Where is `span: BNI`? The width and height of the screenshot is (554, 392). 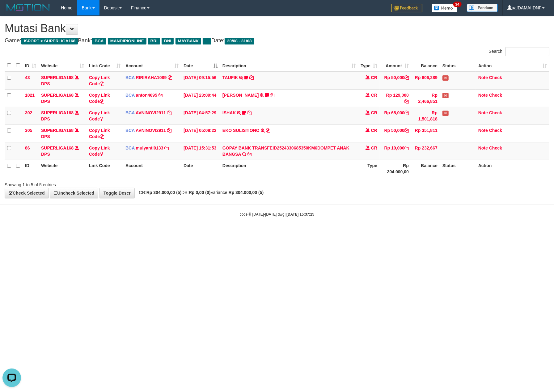
span: BNI is located at coordinates (167, 41).